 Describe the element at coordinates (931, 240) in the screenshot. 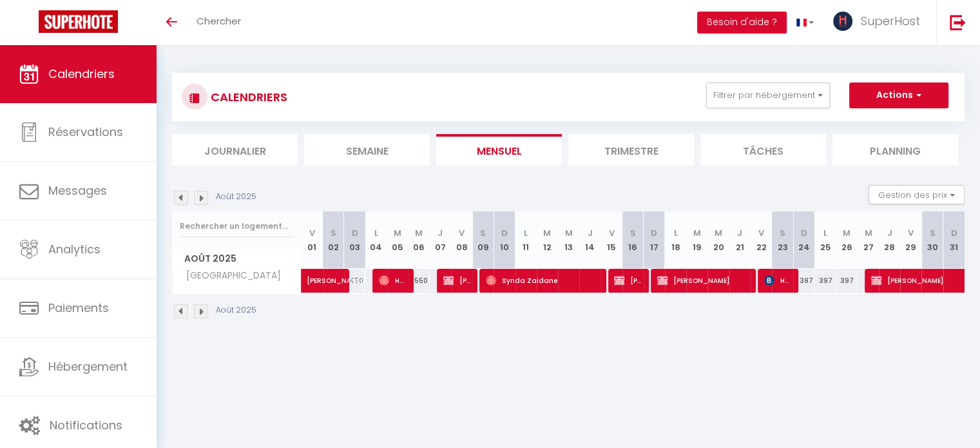

I see `th: 30` at that location.